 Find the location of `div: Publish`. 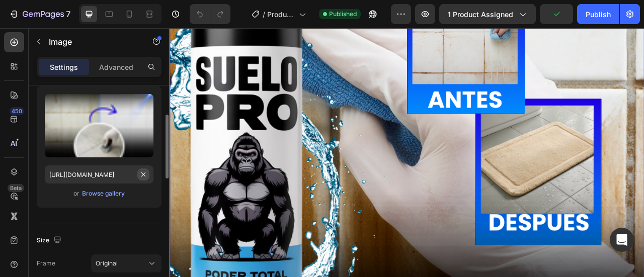

div: Publish is located at coordinates (598, 14).